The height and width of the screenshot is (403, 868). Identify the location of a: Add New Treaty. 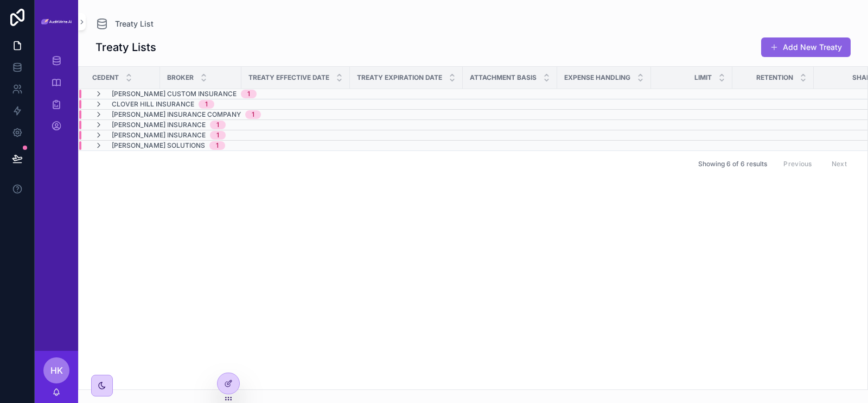
(806, 47).